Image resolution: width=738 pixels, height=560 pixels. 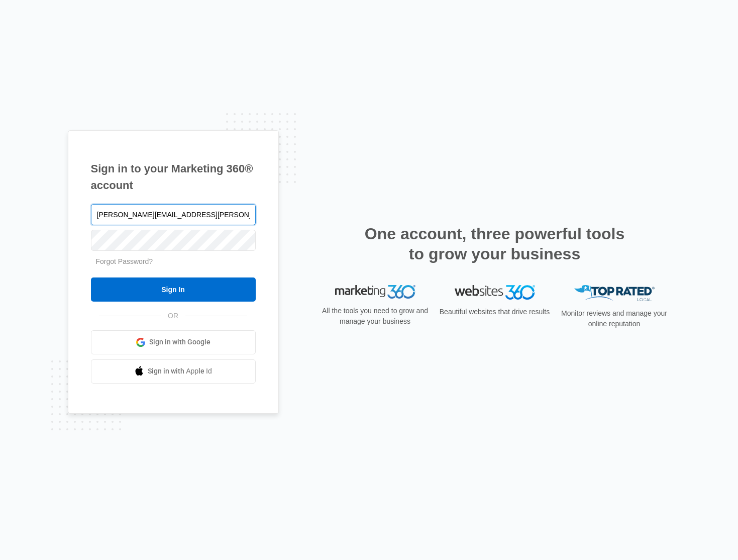 What do you see at coordinates (615, 293) in the screenshot?
I see `img: Top Rated Local` at bounding box center [615, 293].